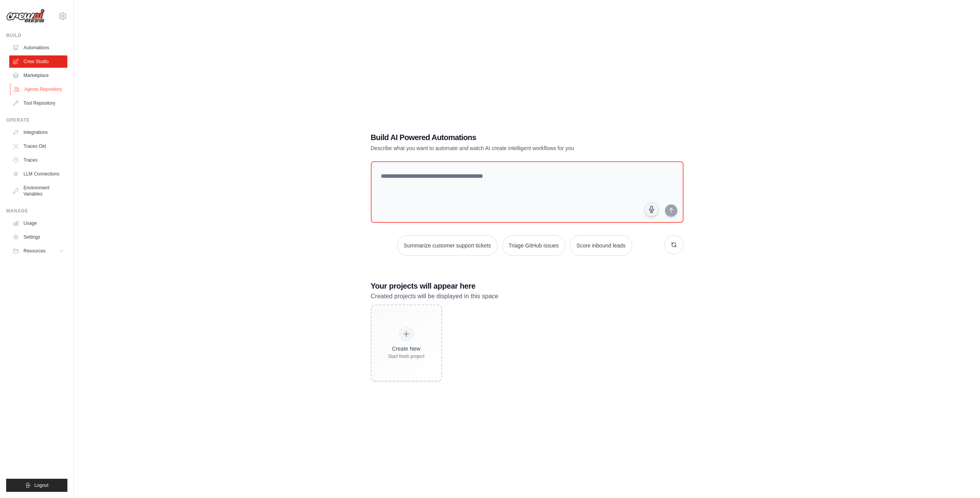 The height and width of the screenshot is (498, 980). Describe the element at coordinates (38, 133) in the screenshot. I see `a: Integrations` at that location.